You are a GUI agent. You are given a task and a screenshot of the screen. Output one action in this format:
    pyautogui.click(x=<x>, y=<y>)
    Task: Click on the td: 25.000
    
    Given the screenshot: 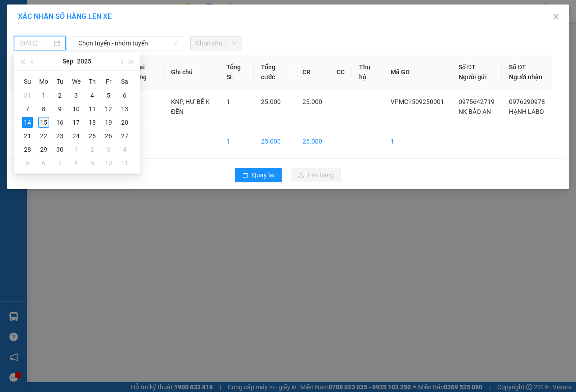 What is the action you would take?
    pyautogui.click(x=274, y=141)
    